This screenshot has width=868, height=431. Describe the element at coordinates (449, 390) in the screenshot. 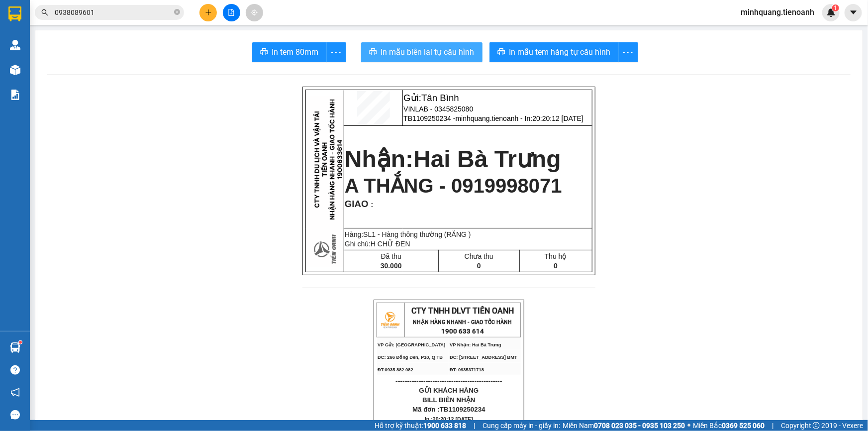

I see `span: GỬI KHÁCH HÀNG` at that location.